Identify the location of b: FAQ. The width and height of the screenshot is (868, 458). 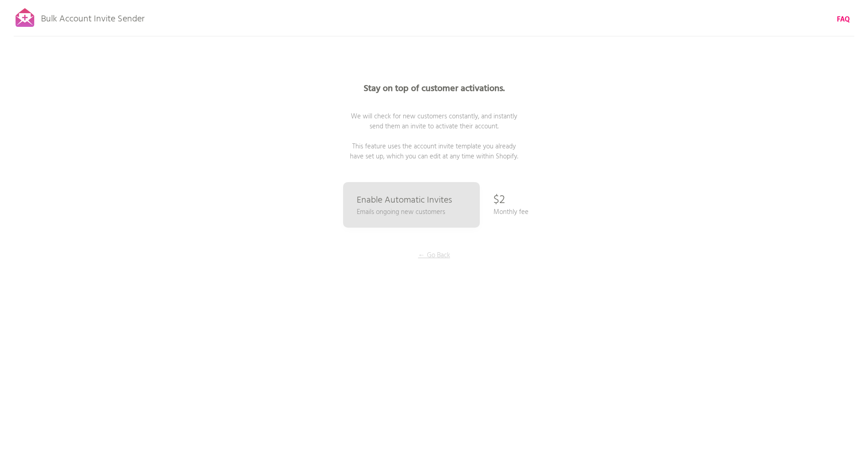
(843, 20).